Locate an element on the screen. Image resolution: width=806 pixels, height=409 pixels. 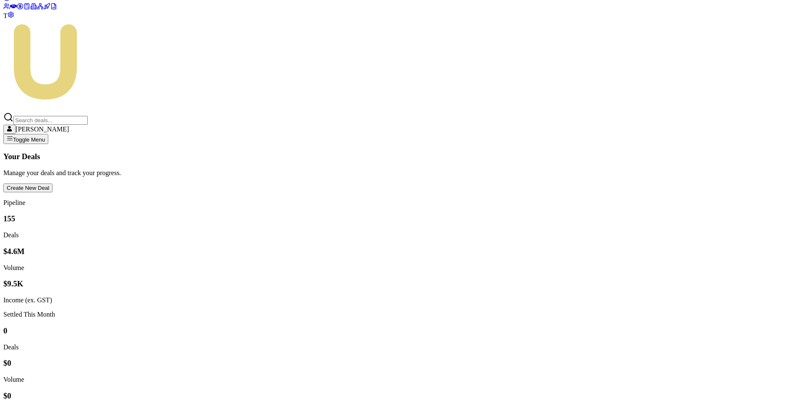
span: T is located at coordinates (5, 16).